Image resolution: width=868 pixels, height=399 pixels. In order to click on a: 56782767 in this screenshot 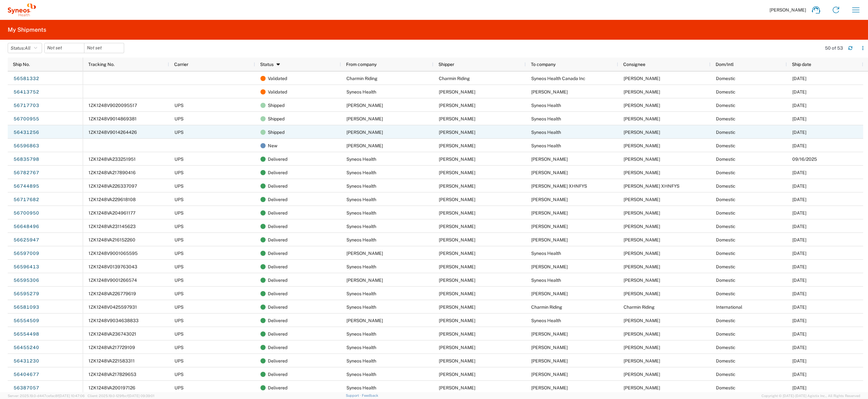, I will do `click(26, 173)`.